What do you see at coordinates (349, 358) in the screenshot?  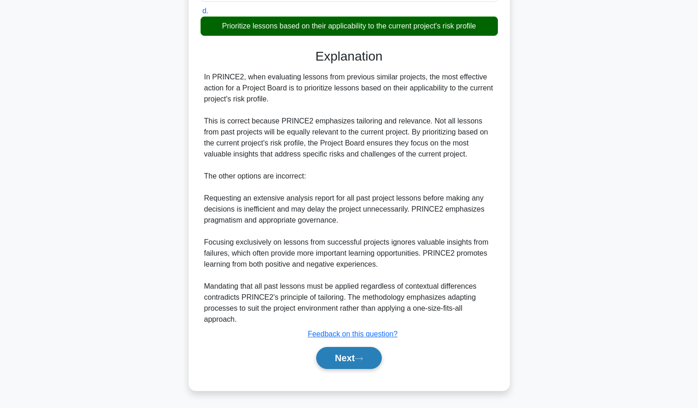 I see `button: Next` at bounding box center [349, 358].